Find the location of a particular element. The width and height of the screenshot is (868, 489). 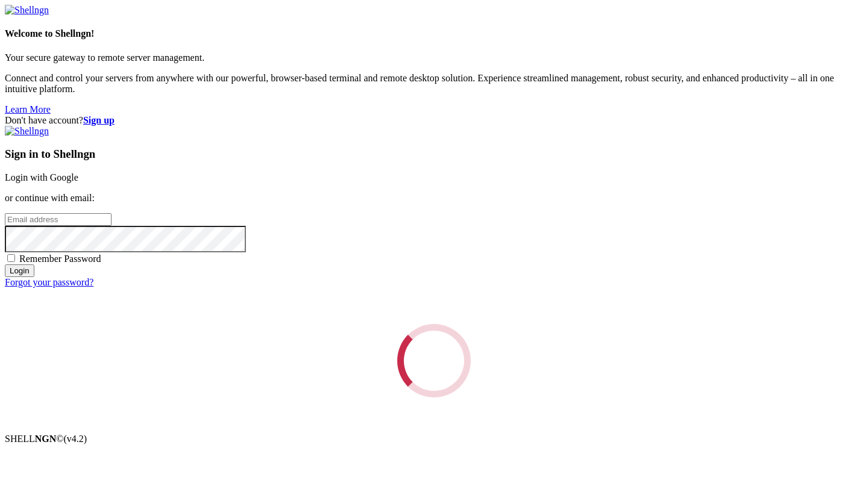

strong: Sign up is located at coordinates (99, 120).